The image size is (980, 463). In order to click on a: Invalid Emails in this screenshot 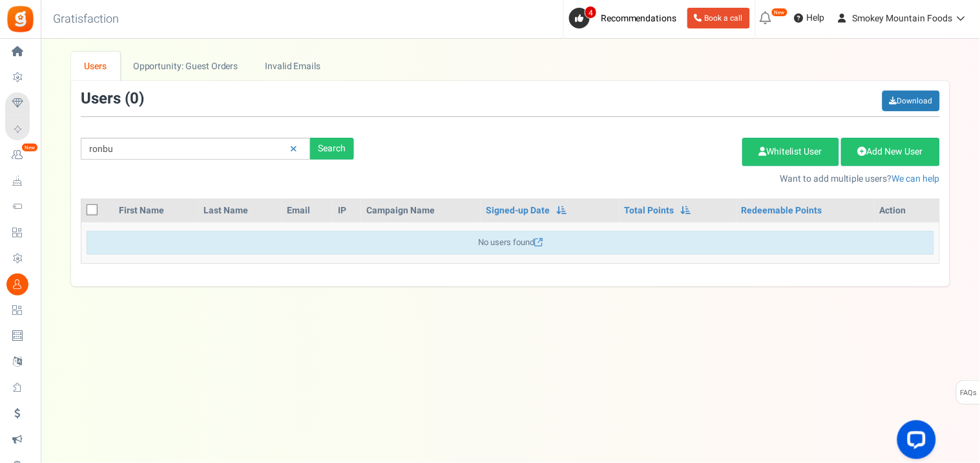, I will do `click(292, 66)`.